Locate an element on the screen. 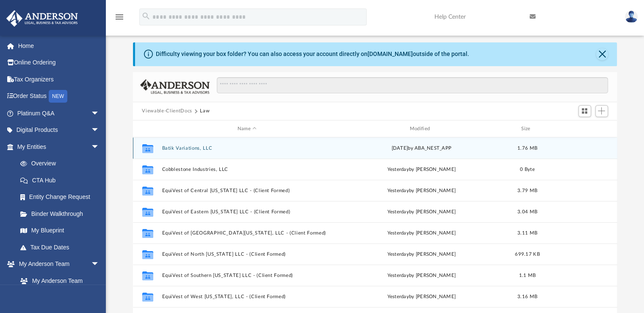 Image resolution: width=644 pixels, height=313 pixels. button: Batik Variations, LLC is located at coordinates (247, 148).